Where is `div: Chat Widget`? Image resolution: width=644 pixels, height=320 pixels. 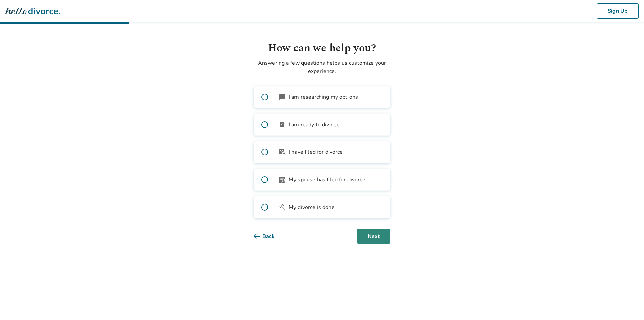 div: Chat Widget is located at coordinates (627, 304).